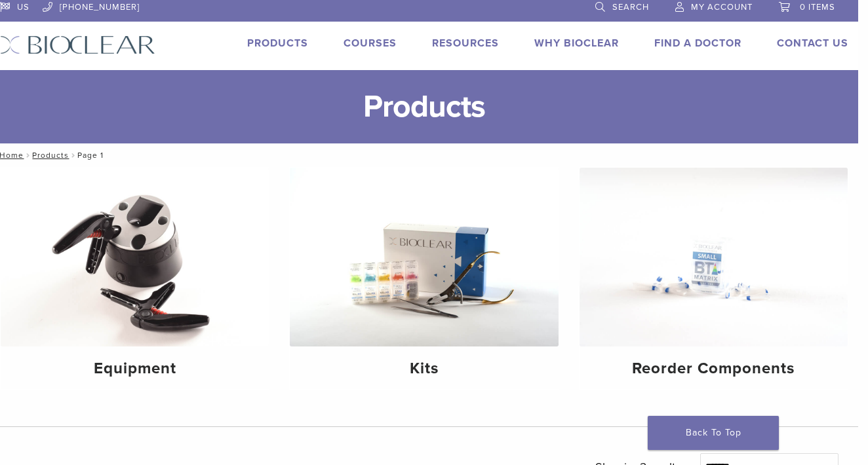  Describe the element at coordinates (424, 278) in the screenshot. I see `a: Kits` at that location.